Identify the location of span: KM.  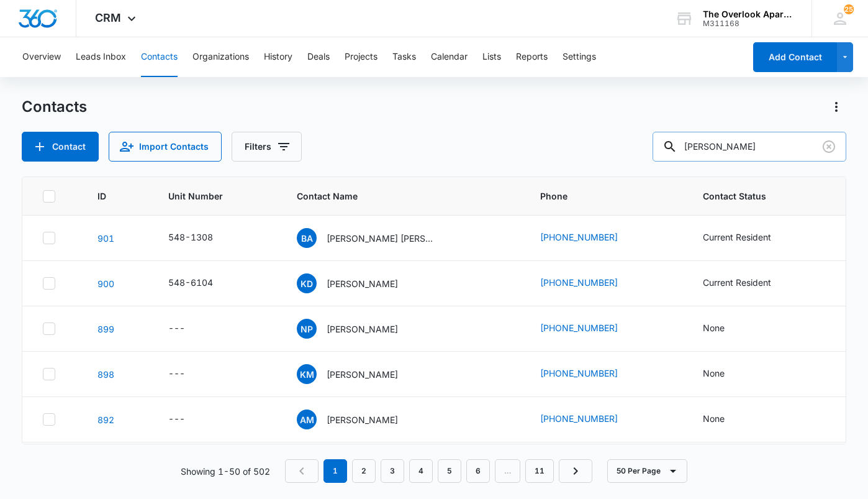
(306, 374).